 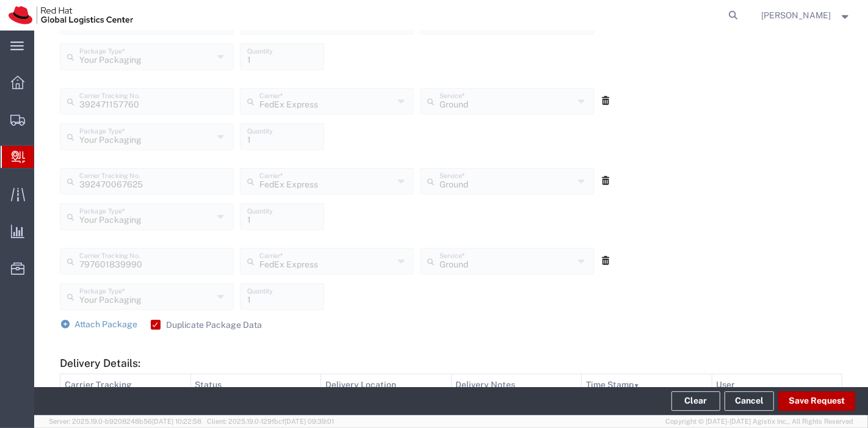 What do you see at coordinates (647, 385) in the screenshot?
I see `th: Time Stamp` at bounding box center [647, 385].